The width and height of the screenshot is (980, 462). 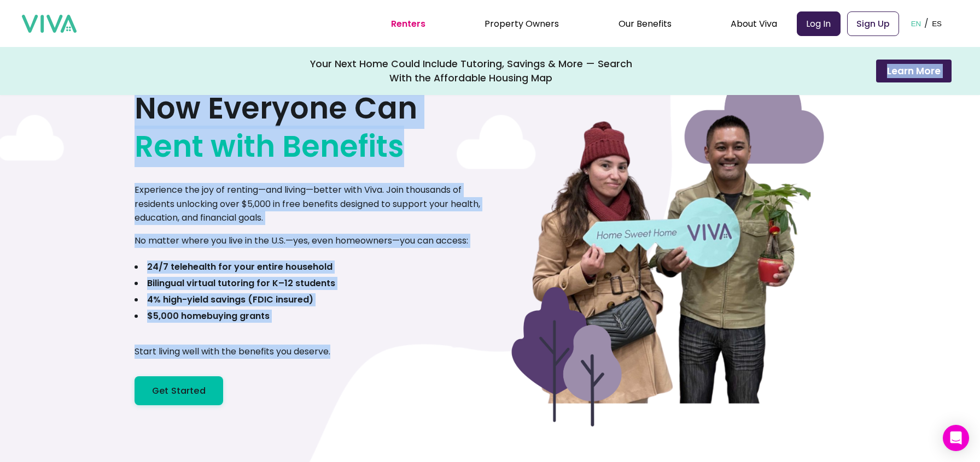 What do you see at coordinates (312, 204) in the screenshot?
I see `p: Experience the joy of renting—and living—better with Viva. Join thousands of residents unlocking ...` at bounding box center [312, 204].